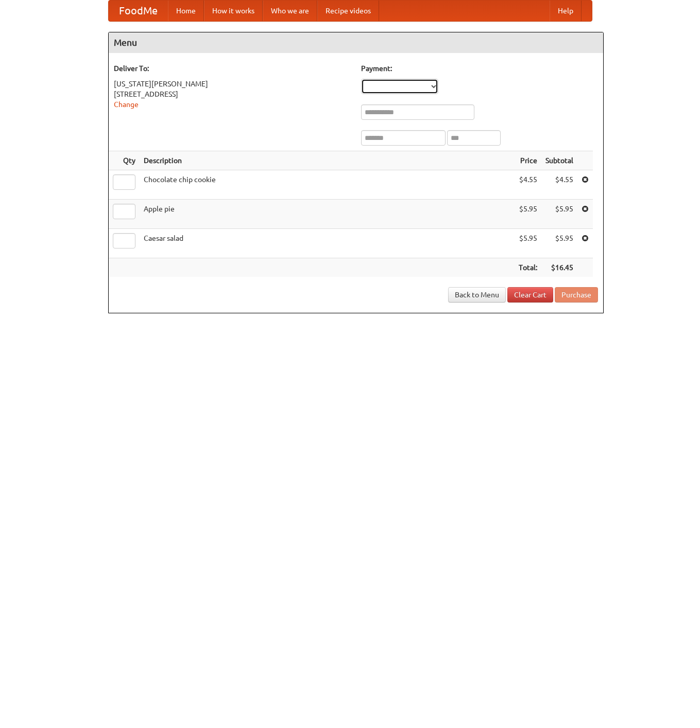 This screenshot has height=728, width=700. Describe the element at coordinates (126, 105) in the screenshot. I see `a: Change` at that location.